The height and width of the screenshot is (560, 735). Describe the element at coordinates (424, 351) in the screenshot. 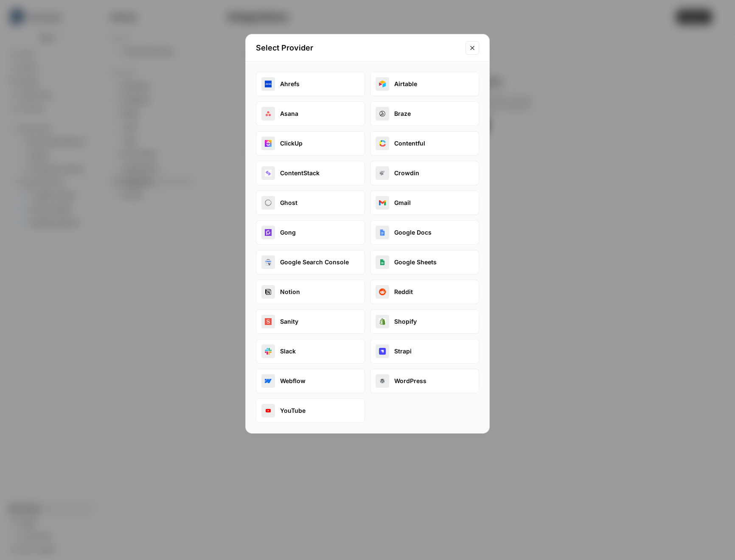

I see `button: strapiStrapi` at that location.